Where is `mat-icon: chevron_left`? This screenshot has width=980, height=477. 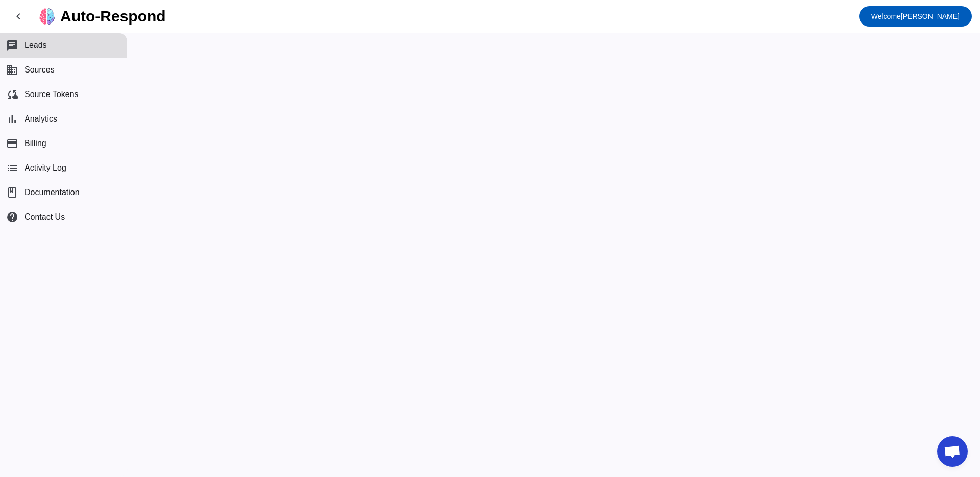
mat-icon: chevron_left is located at coordinates (19, 17).